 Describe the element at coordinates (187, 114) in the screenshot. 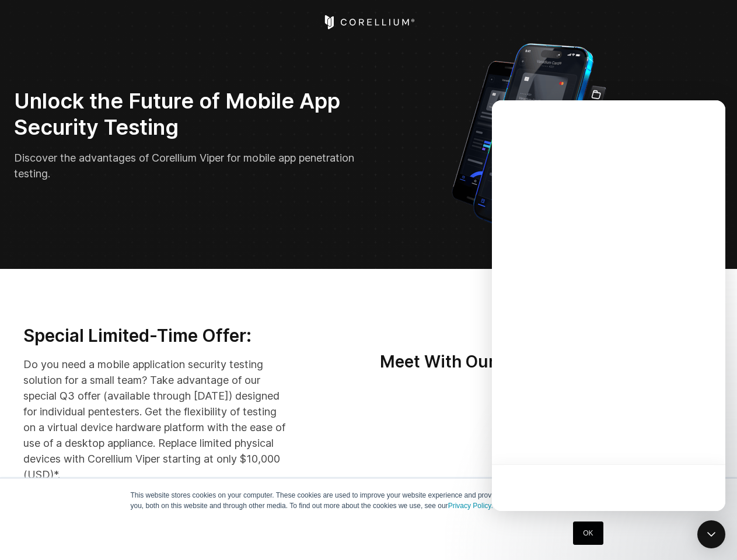

I see `h2: Unlock the Future of Mobile App Security Testing` at that location.